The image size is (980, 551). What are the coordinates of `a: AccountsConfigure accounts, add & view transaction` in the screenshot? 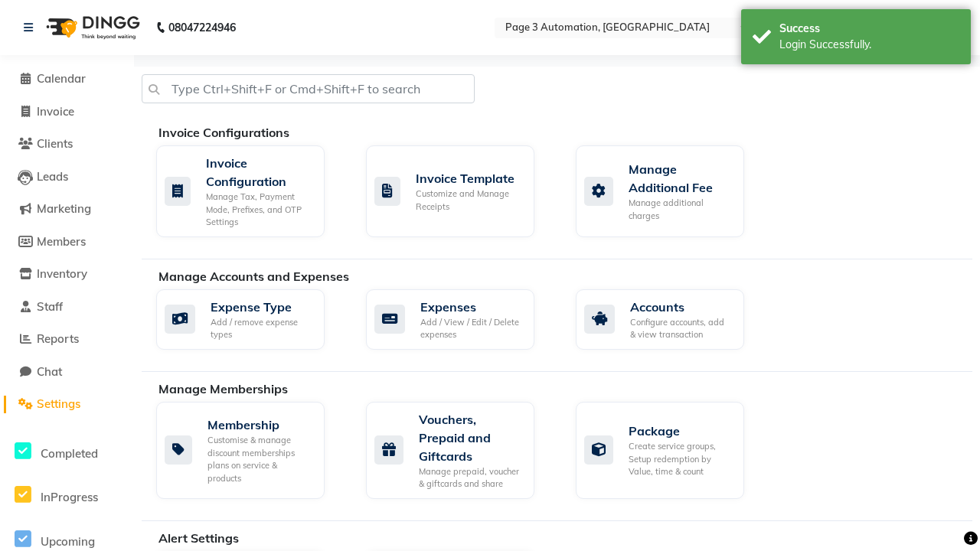 It's located at (669, 319).